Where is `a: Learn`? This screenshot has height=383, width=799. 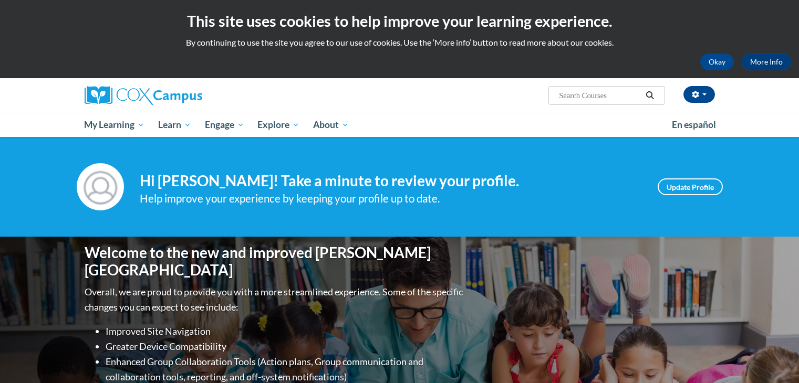
a: Learn is located at coordinates (174, 125).